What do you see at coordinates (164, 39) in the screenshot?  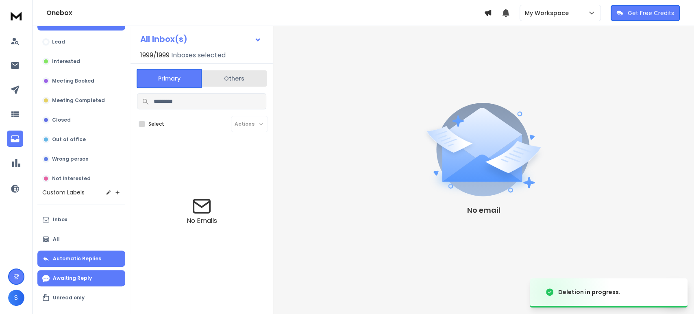 I see `h1: All Inbox(s)` at bounding box center [164, 39].